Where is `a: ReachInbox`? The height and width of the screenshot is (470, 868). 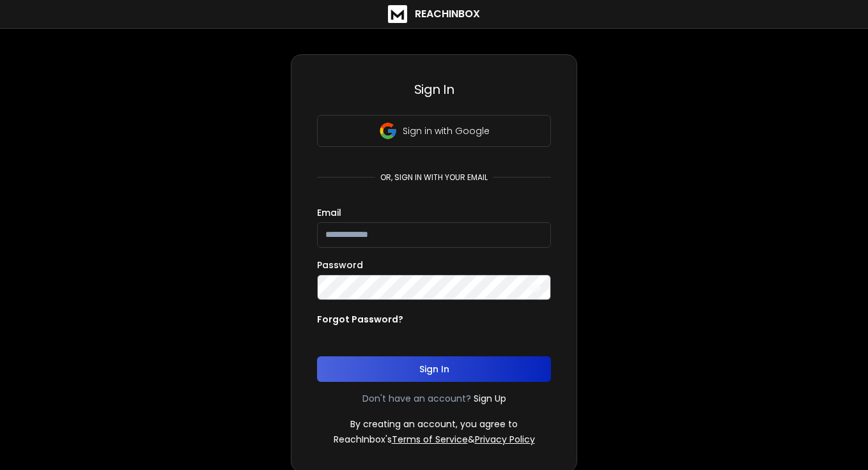 a: ReachInbox is located at coordinates (434, 14).